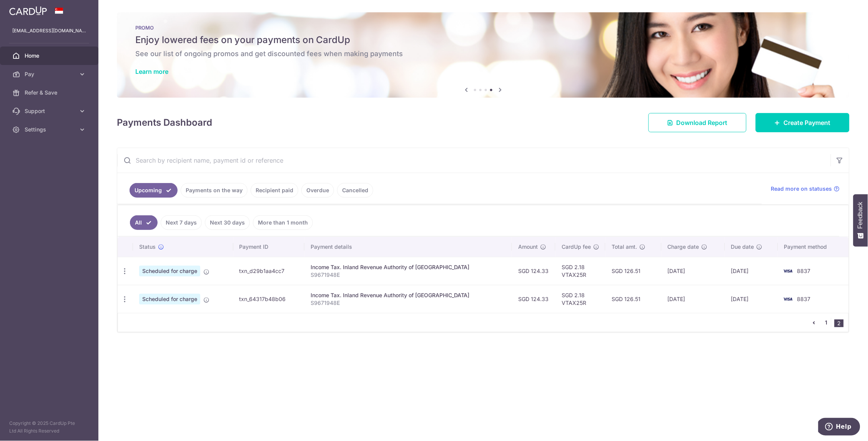 This screenshot has width=868, height=441. Describe the element at coordinates (153, 190) in the screenshot. I see `a: Upcoming` at that location.